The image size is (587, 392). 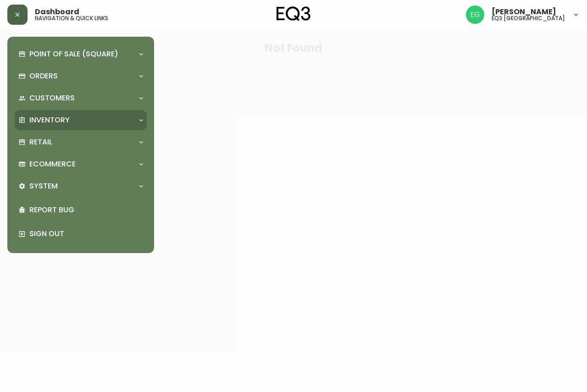 I want to click on p: Point of Sale (Square), so click(x=74, y=54).